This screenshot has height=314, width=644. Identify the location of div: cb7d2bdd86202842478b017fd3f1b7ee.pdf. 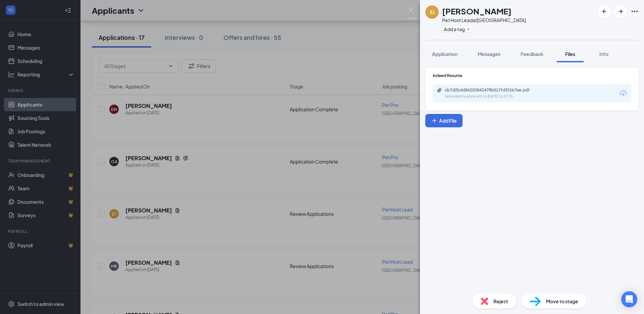
(492, 90).